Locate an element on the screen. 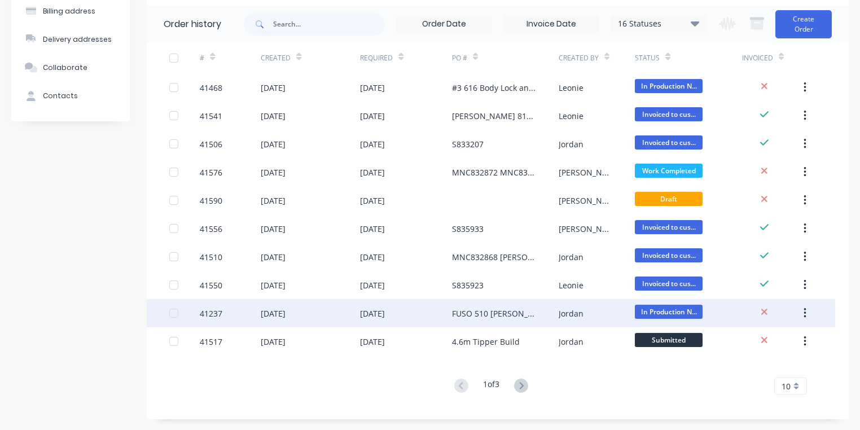 The height and width of the screenshot is (430, 860). div: 16 Statuses is located at coordinates (658, 24).